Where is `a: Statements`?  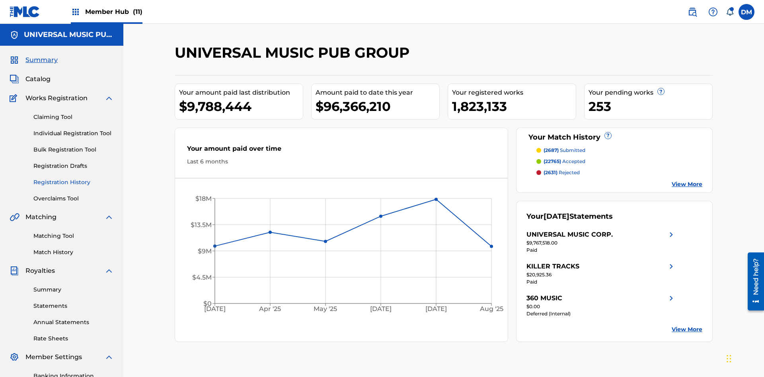 a: Statements is located at coordinates (74, 306).